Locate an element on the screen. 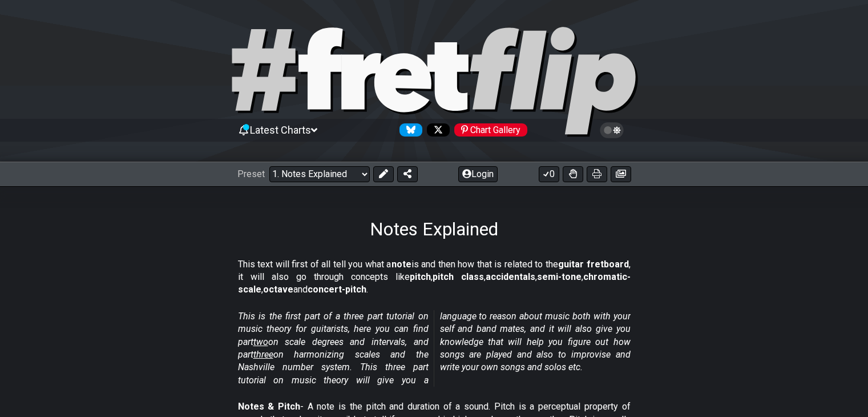 The height and width of the screenshot is (417, 868). span: three is located at coordinates (263, 354).